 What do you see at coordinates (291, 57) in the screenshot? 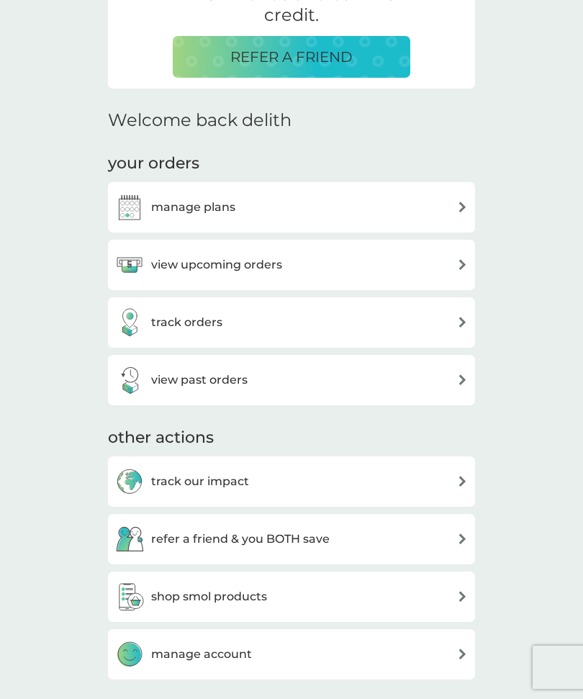
I see `button: REFER A FRIEND` at bounding box center [291, 57].